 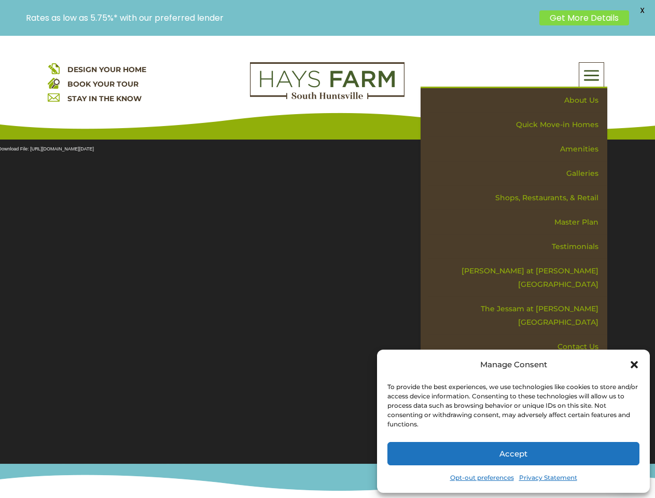 I want to click on a: About Us, so click(x=518, y=100).